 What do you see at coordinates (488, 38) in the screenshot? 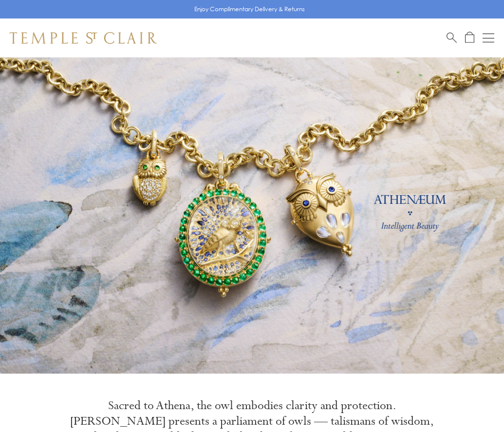
I see `button: Open navigation` at bounding box center [488, 38].